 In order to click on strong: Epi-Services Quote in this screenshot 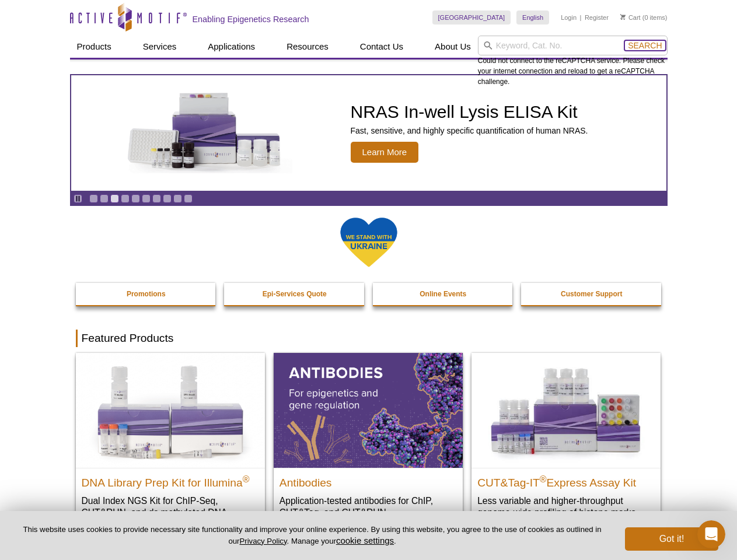, I will do `click(295, 294)`.